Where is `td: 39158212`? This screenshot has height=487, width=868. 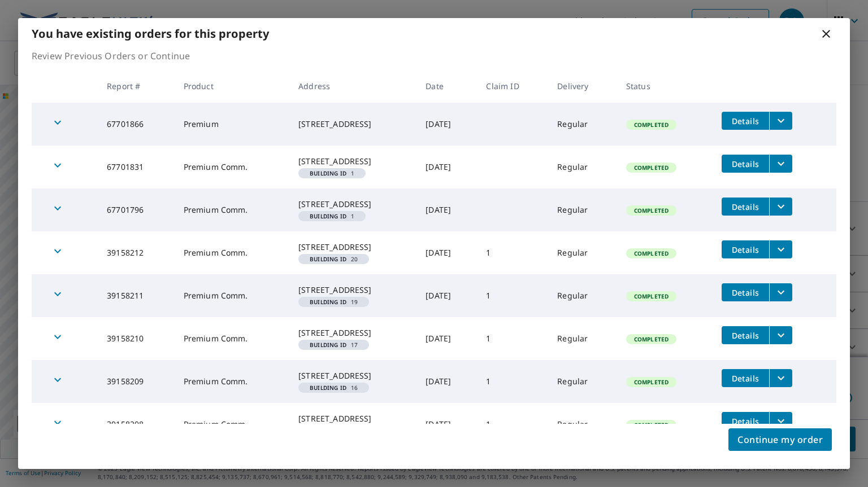 td: 39158212 is located at coordinates (136, 253).